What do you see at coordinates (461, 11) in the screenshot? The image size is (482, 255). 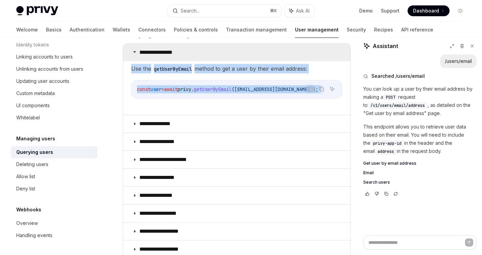 I see `button: Toggle dark mode` at bounding box center [461, 11].